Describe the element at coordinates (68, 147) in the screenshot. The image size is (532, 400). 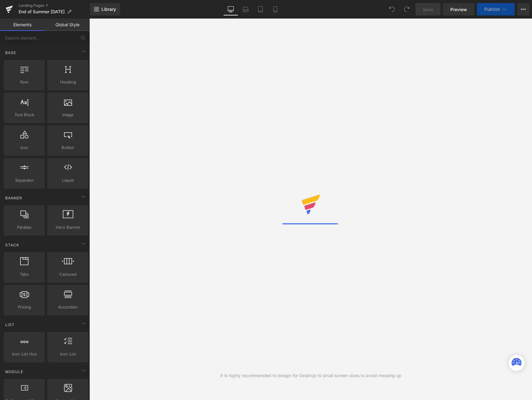
I see `span: Button` at that location.